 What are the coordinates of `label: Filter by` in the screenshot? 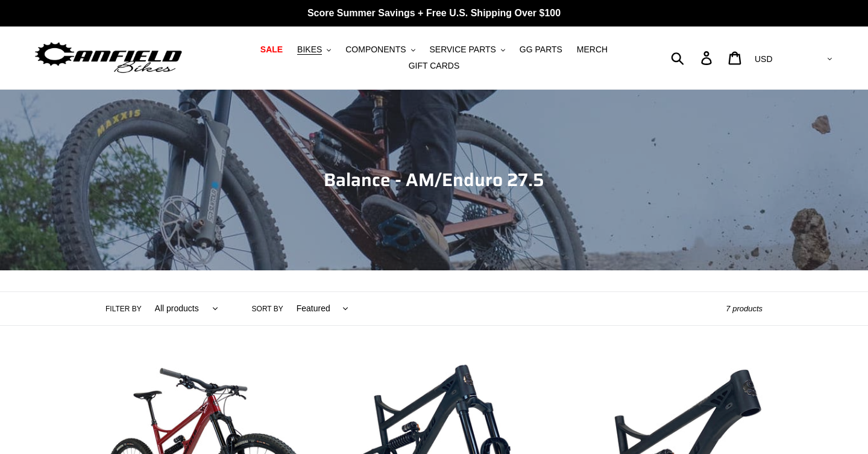 It's located at (124, 309).